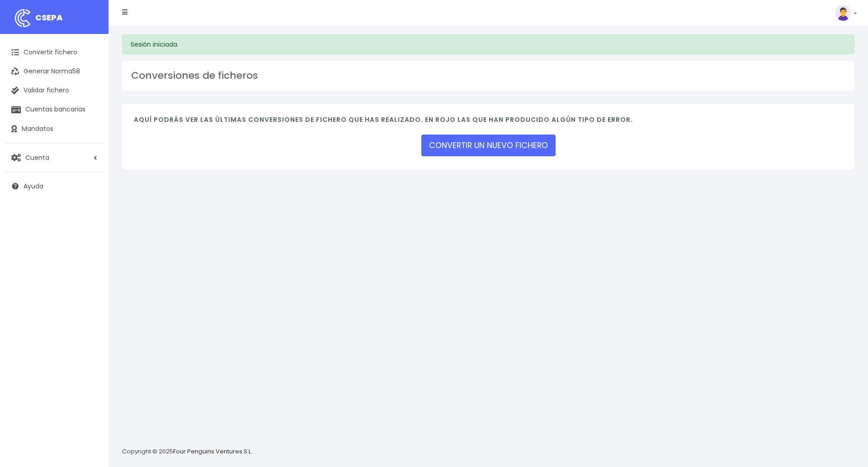 This screenshot has width=868, height=467. What do you see at coordinates (488, 75) in the screenshot?
I see `h3: Conversiones de ficheros` at bounding box center [488, 75].